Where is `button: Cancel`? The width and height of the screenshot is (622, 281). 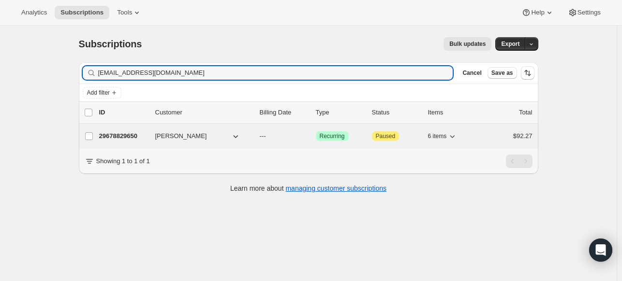 button: Cancel is located at coordinates (471, 73).